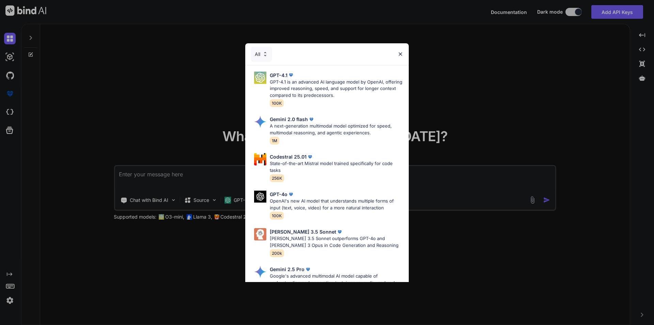  Describe the element at coordinates (277, 253) in the screenshot. I see `span: 200k` at that location.